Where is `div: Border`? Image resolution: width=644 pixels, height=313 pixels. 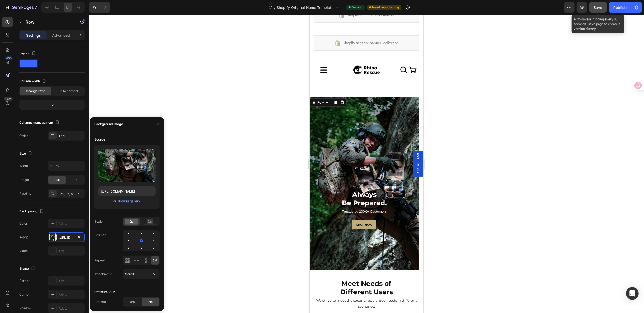
div: Border is located at coordinates (24, 281).